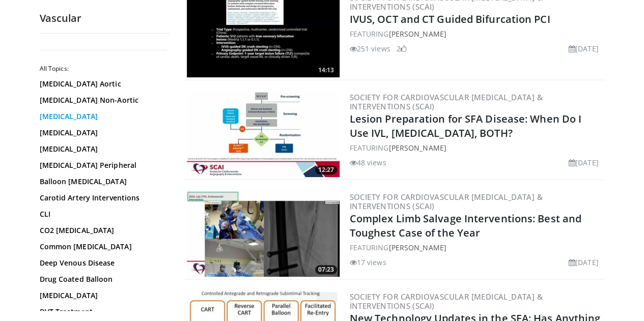 Image resolution: width=644 pixels, height=321 pixels. Describe the element at coordinates (325, 170) in the screenshot. I see `span: 12:27` at that location.